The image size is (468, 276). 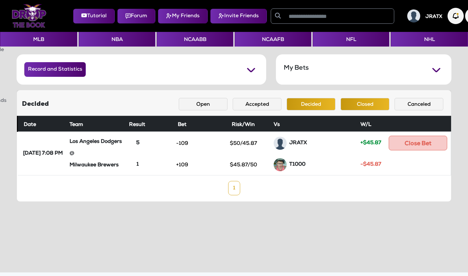 What do you see at coordinates (371, 124) in the screenshot?
I see `th: W/L` at bounding box center [371, 124].